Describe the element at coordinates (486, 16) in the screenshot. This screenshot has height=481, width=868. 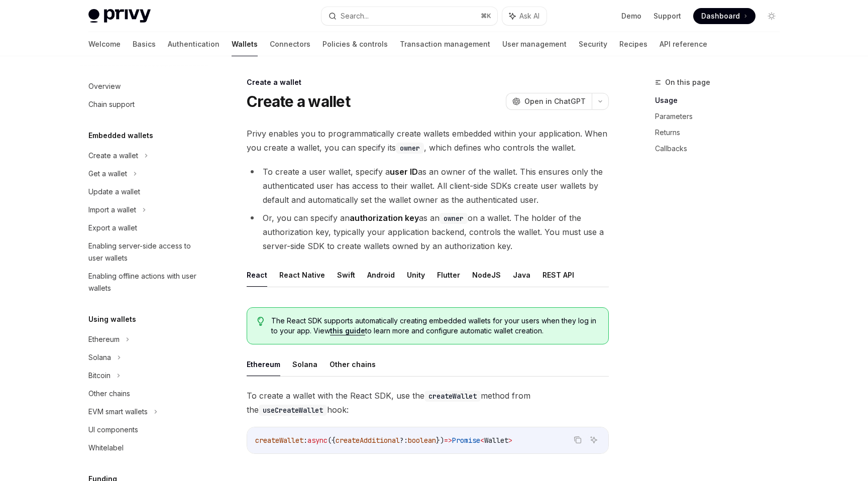
I see `span: ⌘ K` at that location.